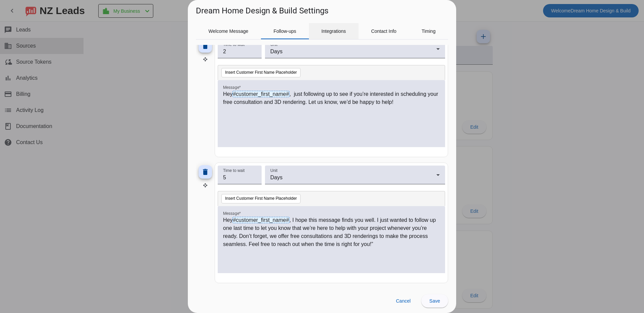 Image resolution: width=644 pixels, height=313 pixels. I want to click on button: Cancel, so click(403, 300).